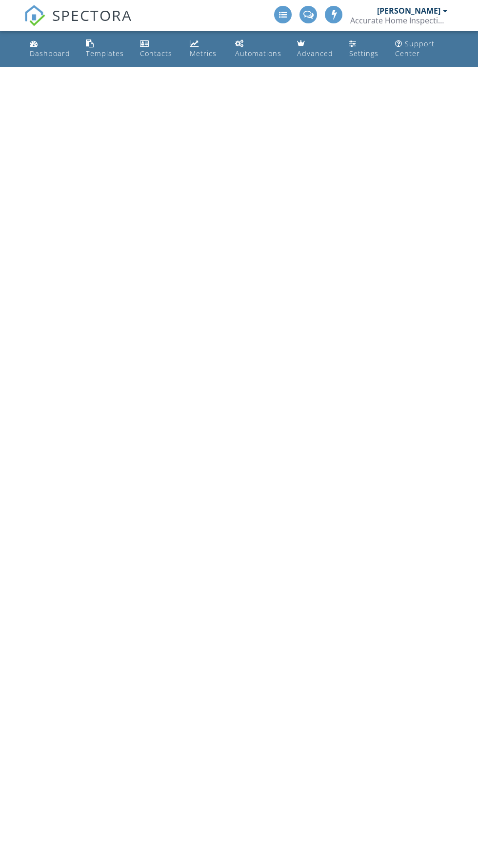  What do you see at coordinates (156, 53) in the screenshot?
I see `div: Contacts` at bounding box center [156, 53].